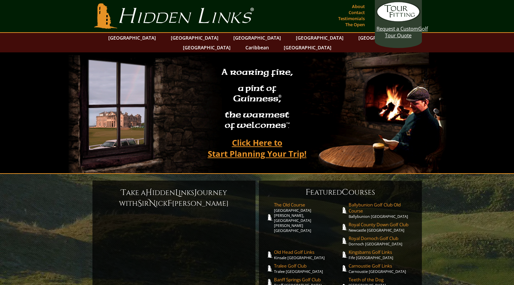 Image resolution: width=514 pixels, height=285 pixels. Describe the element at coordinates (355, 25) in the screenshot. I see `a: The Open` at that location.